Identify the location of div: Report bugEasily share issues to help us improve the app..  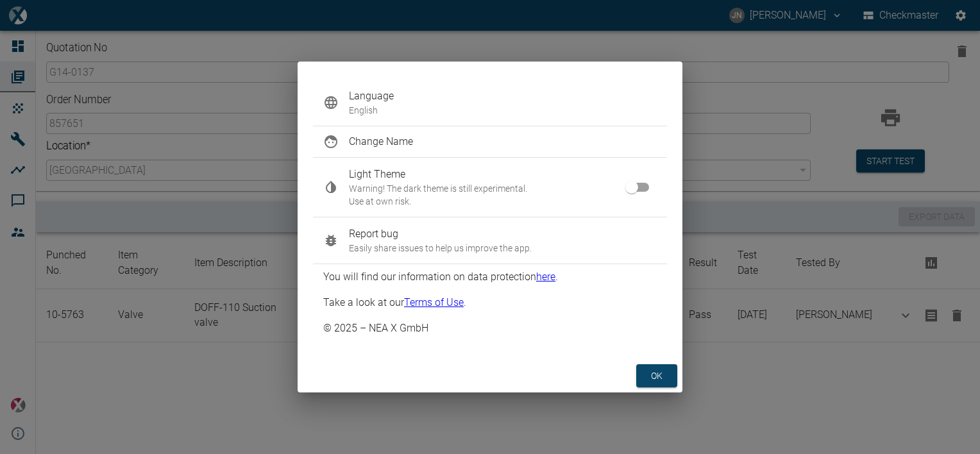
(490, 241).